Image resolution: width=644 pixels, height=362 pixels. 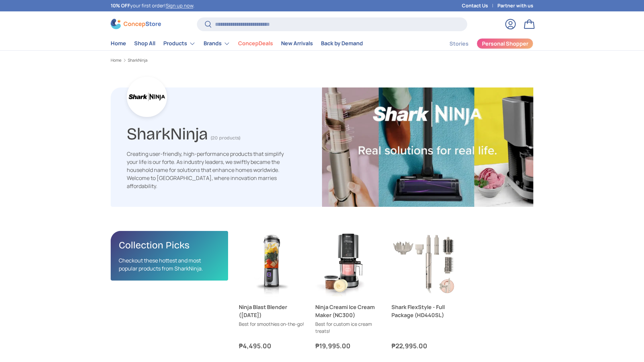 I want to click on a: Stories, so click(x=459, y=44).